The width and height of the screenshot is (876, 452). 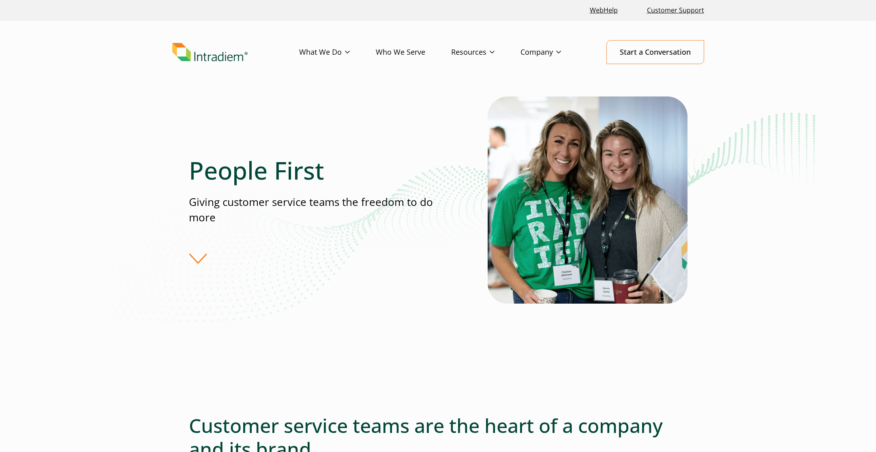 What do you see at coordinates (235, 52) in the screenshot?
I see `a: Link to homepage of Intradiem` at bounding box center [235, 52].